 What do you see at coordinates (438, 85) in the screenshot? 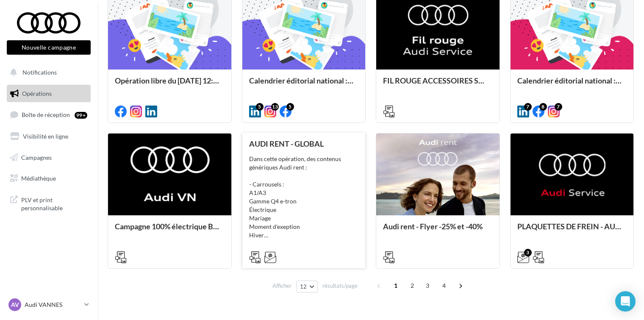
I see `div: FIL ROUGE ACCESSOIRES SEPTEMBRE - AUDI SERVICE` at bounding box center [438, 85].